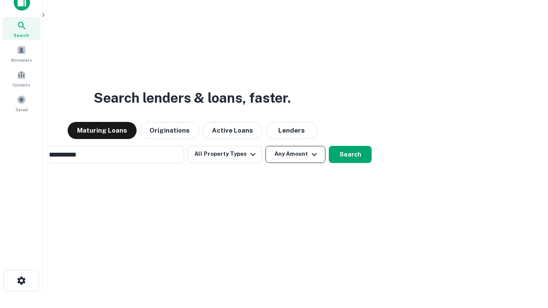 This screenshot has height=308, width=548. I want to click on div: Borrowers, so click(21, 54).